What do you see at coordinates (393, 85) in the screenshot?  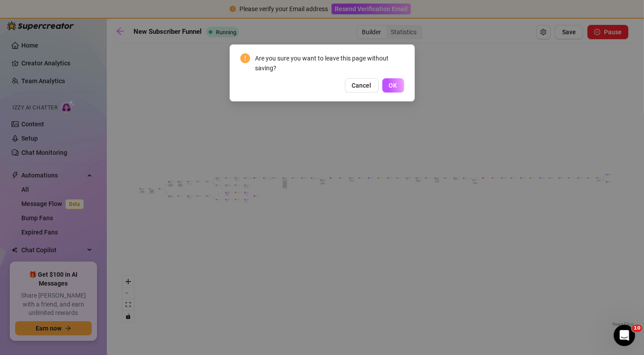 I see `button: OK` at bounding box center [393, 85].